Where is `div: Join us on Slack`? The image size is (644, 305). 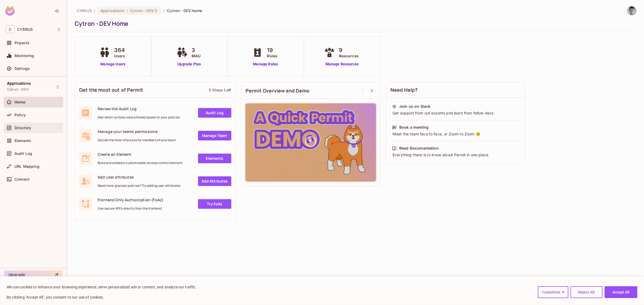
div: Join us on Slack is located at coordinates (415, 106).